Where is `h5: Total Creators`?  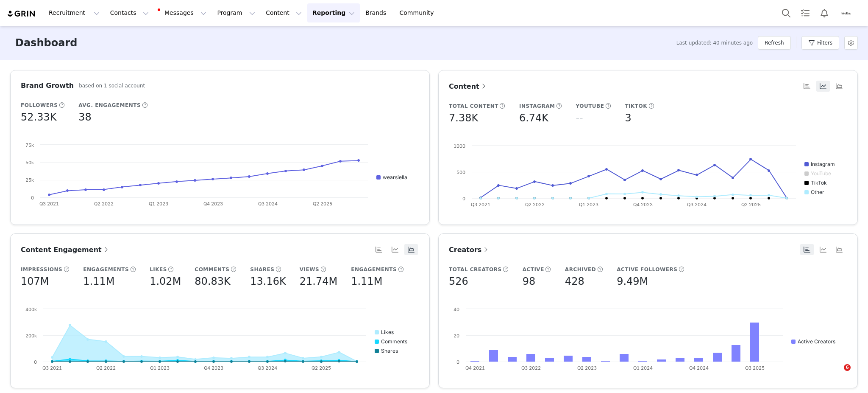
h5: Total Creators is located at coordinates (475, 269).